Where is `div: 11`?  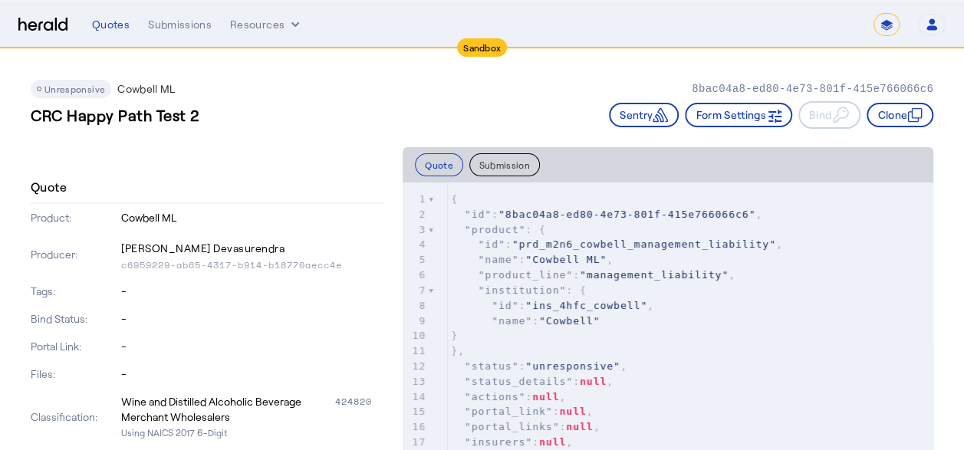 div: 11 is located at coordinates (415, 351).